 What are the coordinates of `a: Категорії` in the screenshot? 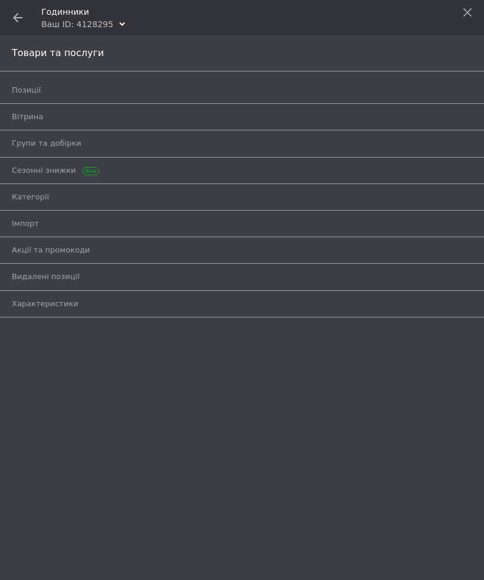 It's located at (245, 197).